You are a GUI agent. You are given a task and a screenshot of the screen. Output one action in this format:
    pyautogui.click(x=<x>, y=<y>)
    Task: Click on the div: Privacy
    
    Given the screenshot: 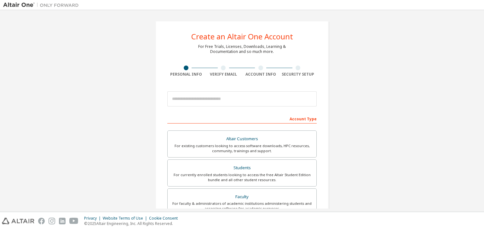 What is the action you would take?
    pyautogui.click(x=93, y=218)
    